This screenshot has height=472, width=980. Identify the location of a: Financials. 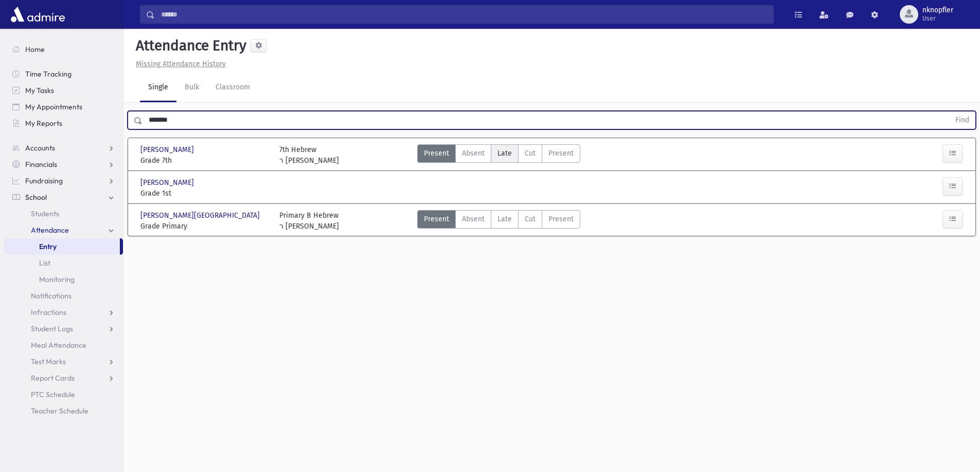
(63, 165).